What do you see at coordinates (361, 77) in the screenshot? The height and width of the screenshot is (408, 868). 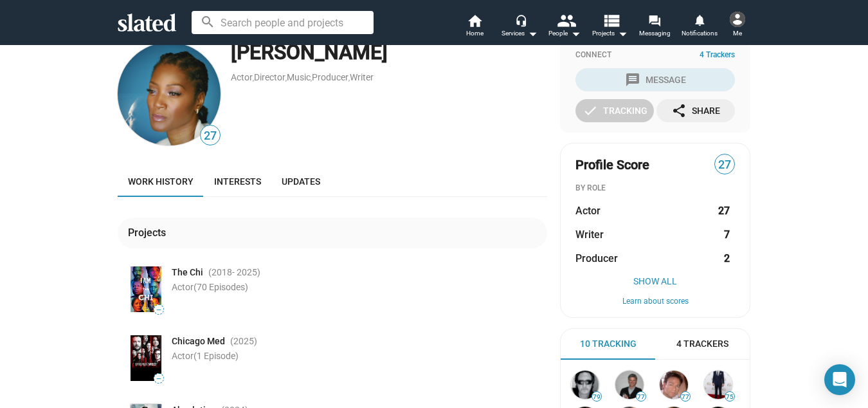 I see `a: Writer` at bounding box center [361, 77].